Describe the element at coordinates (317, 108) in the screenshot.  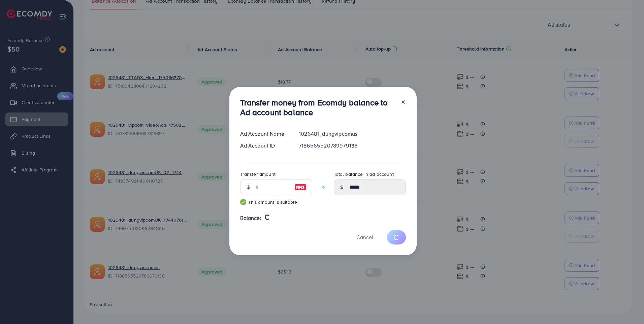
I see `h3: Transfer money from Ecomdy balance to Ad account balance` at that location.